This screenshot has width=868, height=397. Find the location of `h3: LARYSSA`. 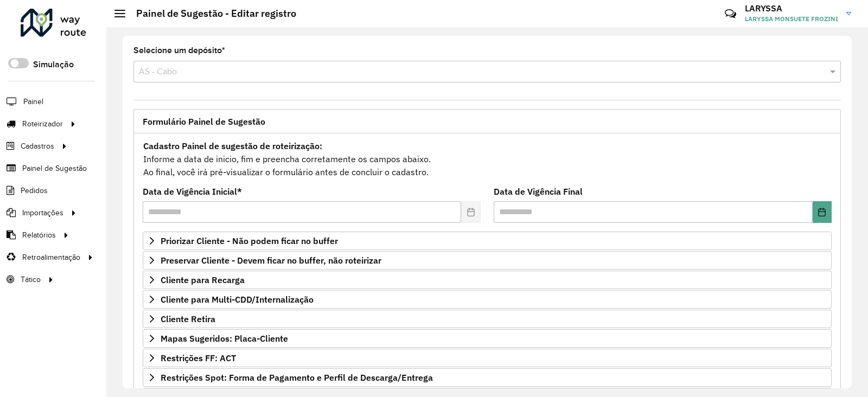

h3: LARYSSA is located at coordinates (792, 8).